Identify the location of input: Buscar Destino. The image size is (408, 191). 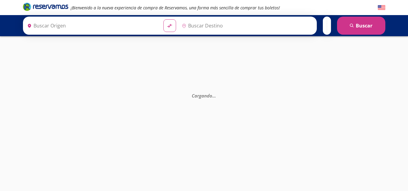
(246, 26).